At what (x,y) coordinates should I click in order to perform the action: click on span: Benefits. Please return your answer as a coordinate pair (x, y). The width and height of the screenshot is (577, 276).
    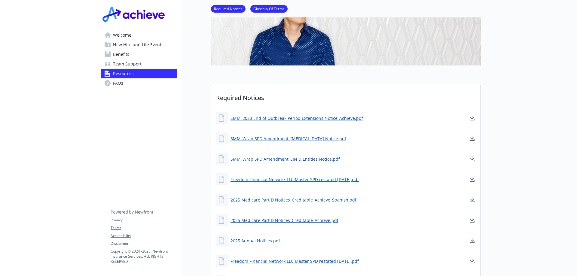
    Looking at the image, I should click on (121, 54).